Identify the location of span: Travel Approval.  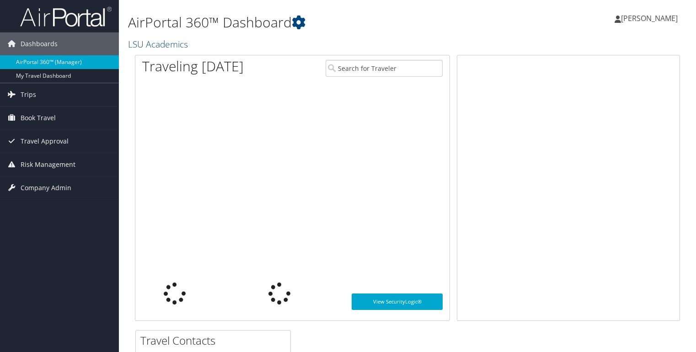
(44, 141).